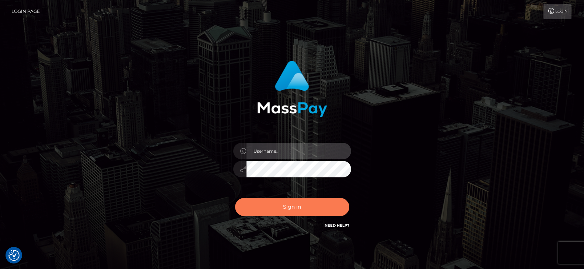 This screenshot has height=269, width=584. I want to click on img: Revisit consent button, so click(14, 256).